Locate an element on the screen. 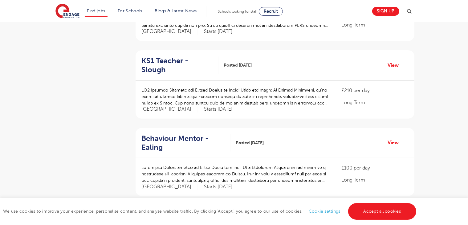 This screenshot has height=225, width=468. a: KS1 Teacher - Slough is located at coordinates (180, 65).